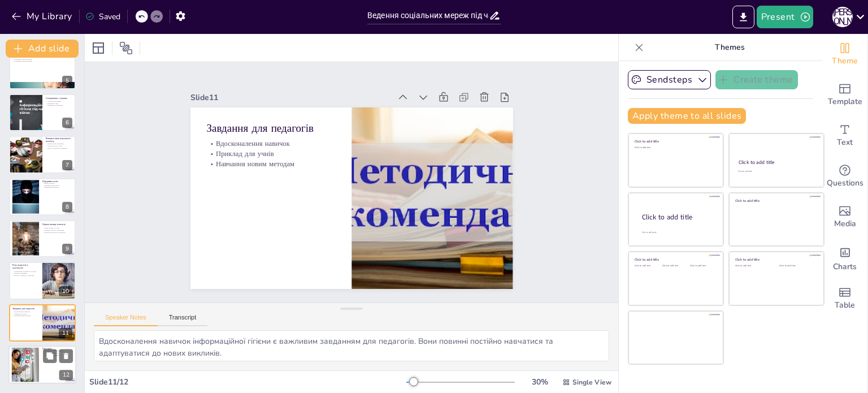  I want to click on p: Використання візуального контенту, so click(59, 140).